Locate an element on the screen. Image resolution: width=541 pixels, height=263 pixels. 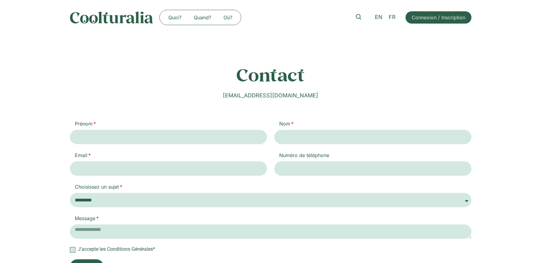
label: Choisissez un sujet is located at coordinates (98, 188).